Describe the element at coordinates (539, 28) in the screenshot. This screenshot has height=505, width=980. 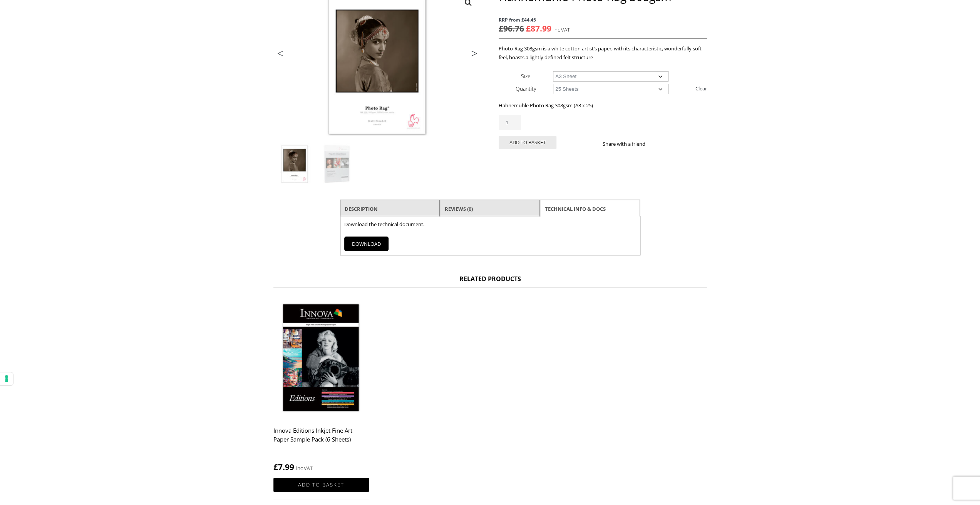
I see `bdi: 87.99` at that location.